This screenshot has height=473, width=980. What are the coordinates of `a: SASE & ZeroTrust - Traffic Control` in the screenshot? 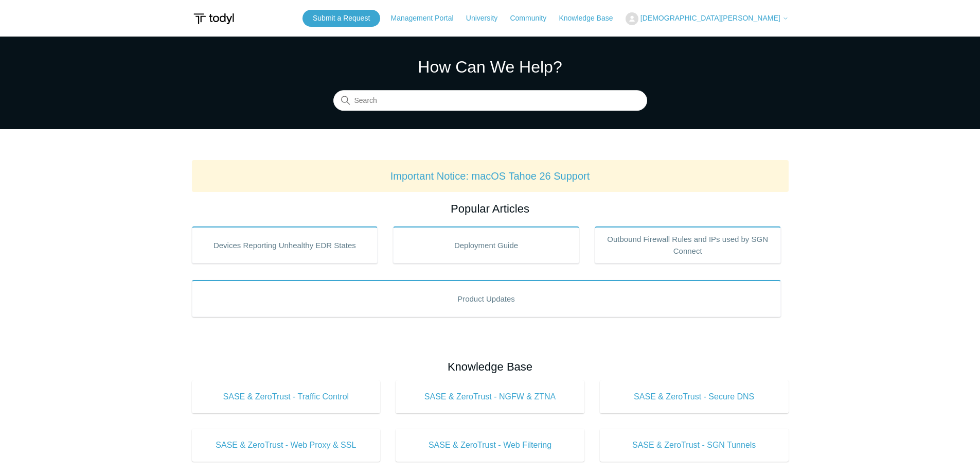 It's located at (286, 396).